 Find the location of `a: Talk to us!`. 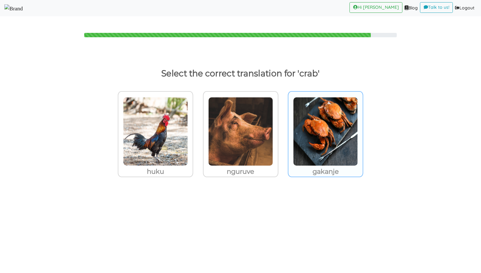

a: Talk to us! is located at coordinates (436, 8).